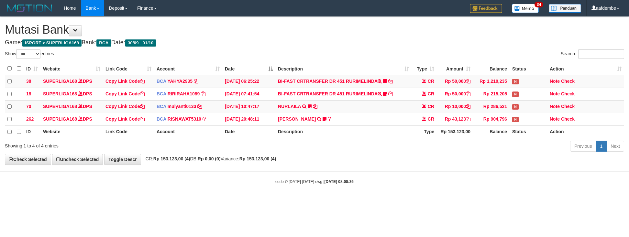 The width and height of the screenshot is (629, 237). I want to click on td: Rp 215,205, so click(491, 94).